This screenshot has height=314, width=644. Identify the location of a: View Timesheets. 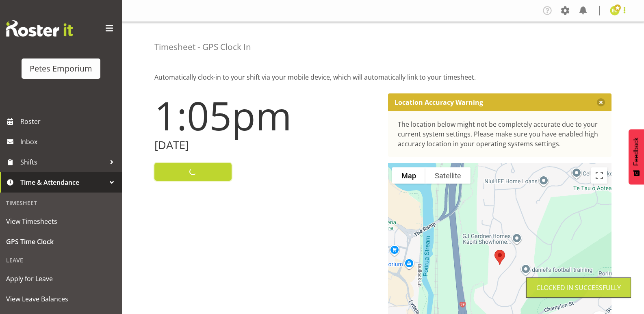
(61, 221).